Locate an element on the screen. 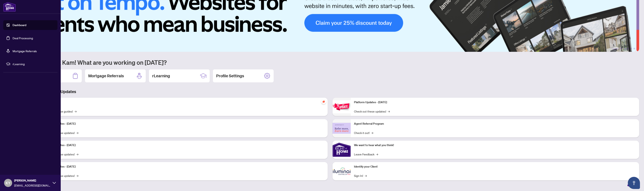 The image size is (644, 191). span: KY is located at coordinates (8, 183).